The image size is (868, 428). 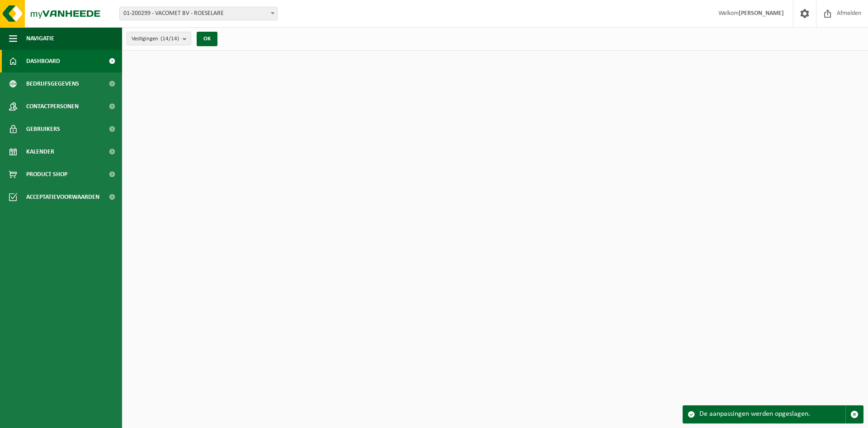 I want to click on span: Acceptatievoorwaarden, so click(x=63, y=197).